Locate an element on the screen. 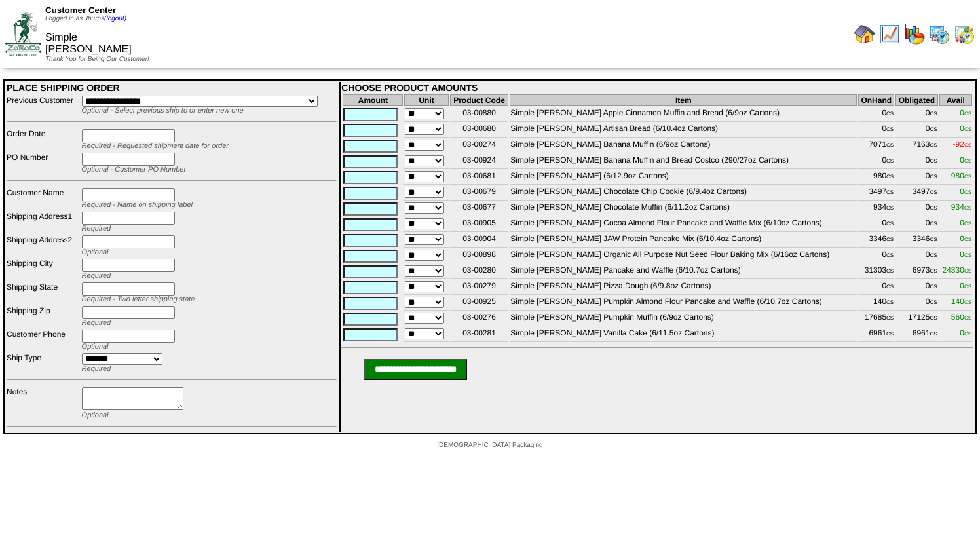 This screenshot has height=555, width=980. span: 980 is located at coordinates (961, 176).